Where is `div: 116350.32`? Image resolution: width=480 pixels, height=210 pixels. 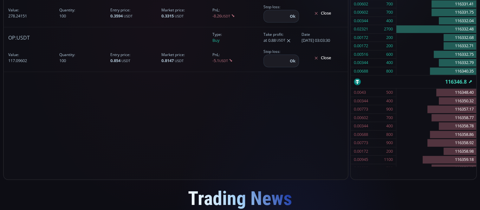 div: 116350.32 is located at coordinates (436, 101).